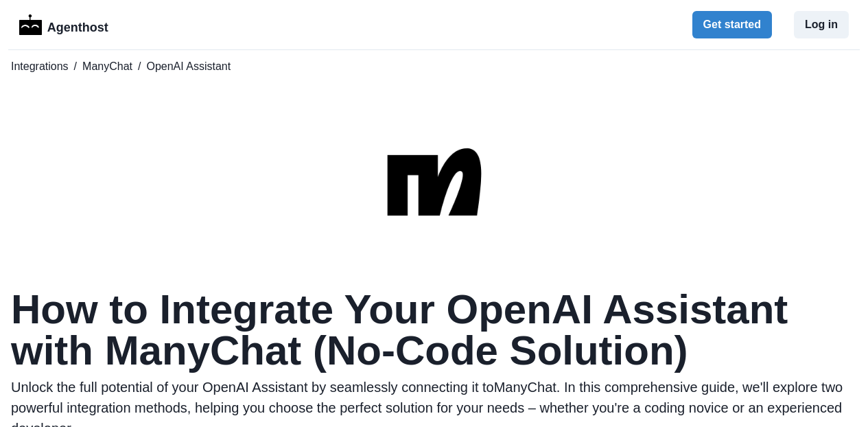 The image size is (868, 427). Describe the element at coordinates (732, 24) in the screenshot. I see `button: Get started` at that location.